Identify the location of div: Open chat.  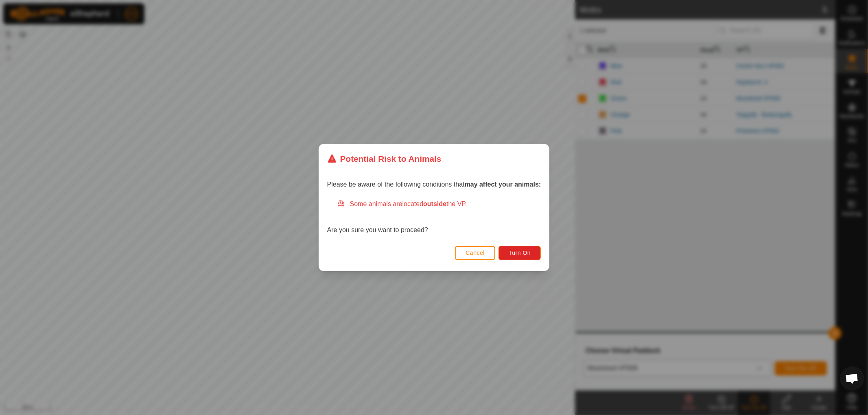
(853, 379).